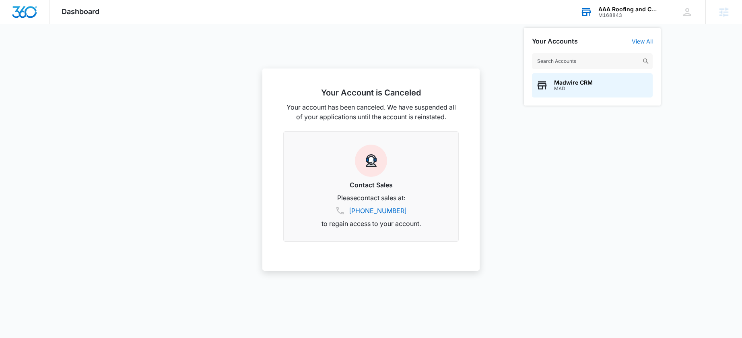  What do you see at coordinates (371, 211) in the screenshot?
I see `p: Please contact sales at: to regain access to your account.` at bounding box center [371, 211].